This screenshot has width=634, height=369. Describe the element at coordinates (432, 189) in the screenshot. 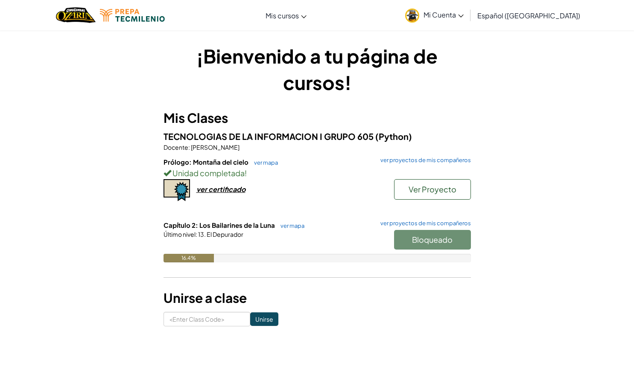

I see `span: Ver Proyecto` at that location.